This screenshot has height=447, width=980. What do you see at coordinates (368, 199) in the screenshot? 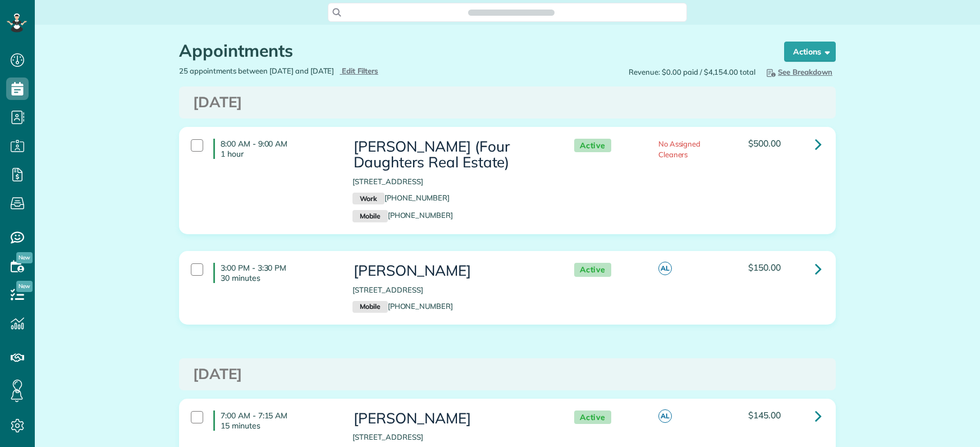
I see `small: Work` at bounding box center [368, 199].